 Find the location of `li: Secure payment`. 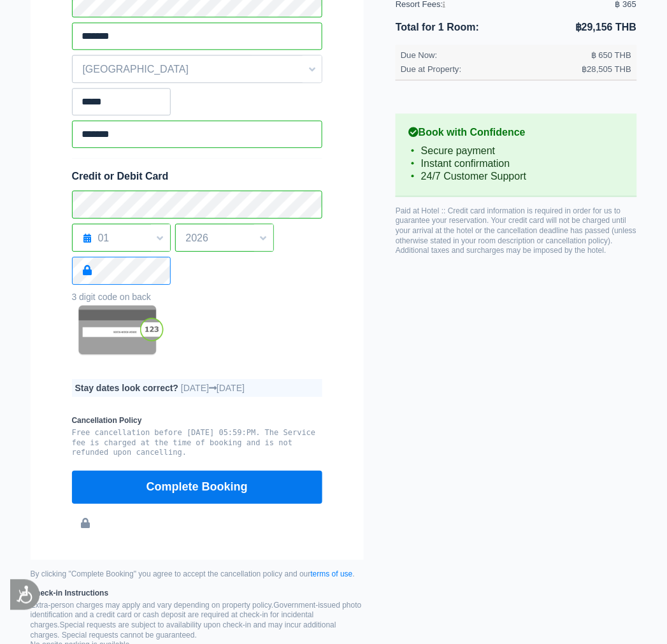

li: Secure payment is located at coordinates (516, 151).